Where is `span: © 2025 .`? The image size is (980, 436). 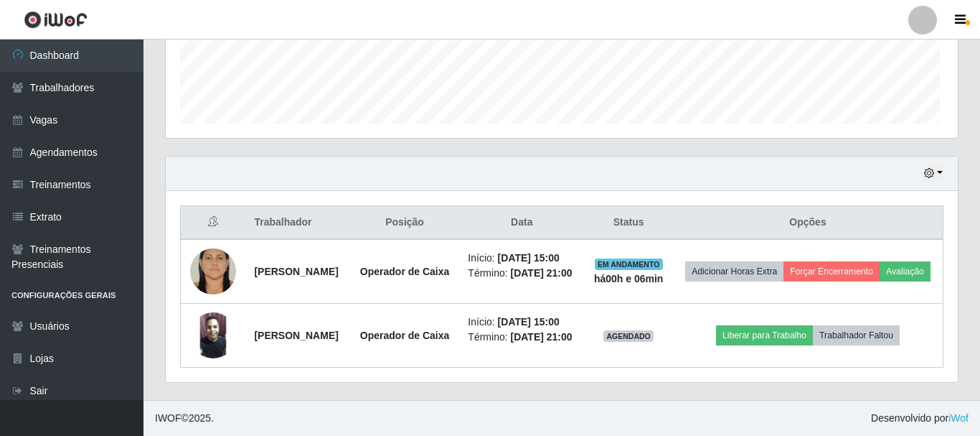 span: © 2025 . is located at coordinates (184, 418).